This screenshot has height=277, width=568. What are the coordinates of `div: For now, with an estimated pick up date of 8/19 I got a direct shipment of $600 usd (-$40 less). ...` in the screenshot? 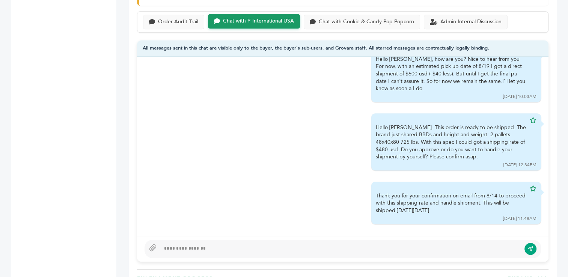 It's located at (451, 77).